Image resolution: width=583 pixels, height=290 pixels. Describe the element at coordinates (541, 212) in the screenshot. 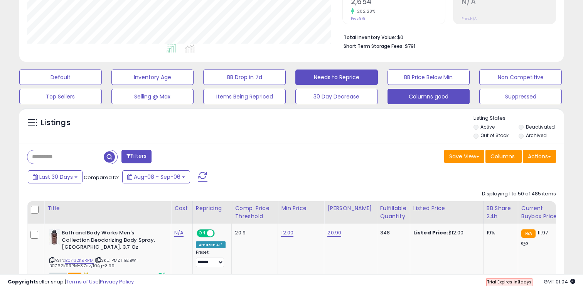

I see `div: Current Buybox Price` at that location.